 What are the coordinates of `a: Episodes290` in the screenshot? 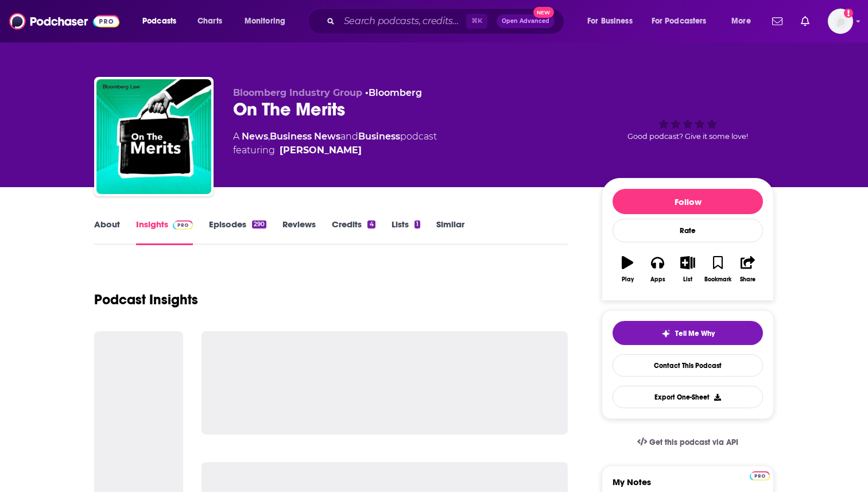 It's located at (238, 232).